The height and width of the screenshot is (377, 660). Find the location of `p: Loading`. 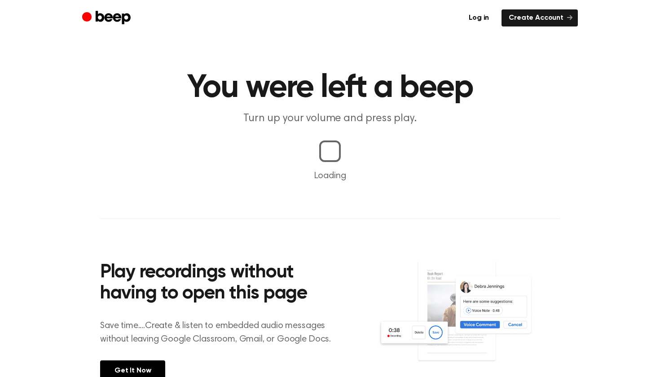

p: Loading is located at coordinates (330, 176).